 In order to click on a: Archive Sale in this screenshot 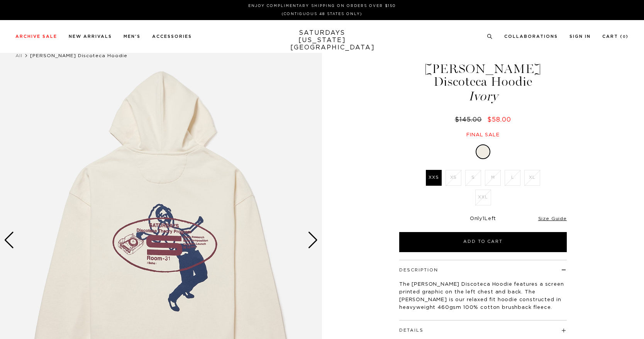, I will do `click(37, 37)`.